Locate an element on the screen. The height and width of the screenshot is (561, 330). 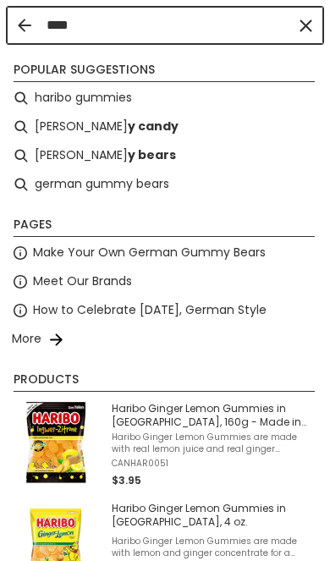
a: Make Your Own German Gummy Bears is located at coordinates (149, 252).